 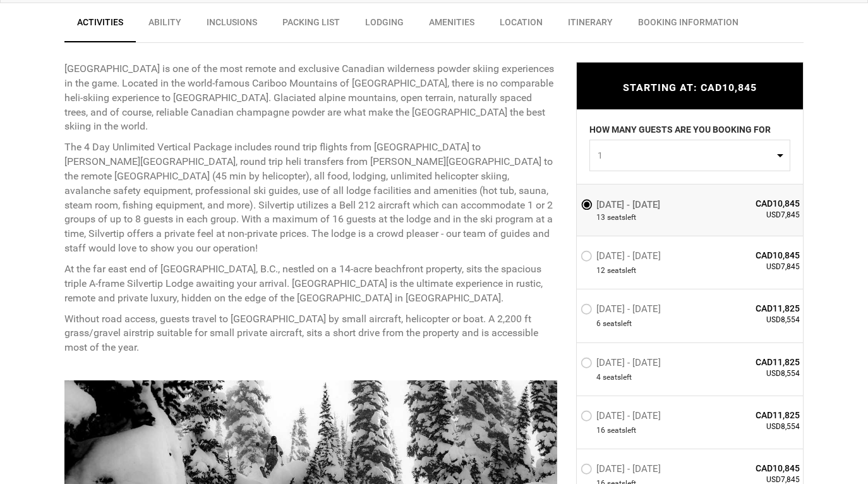 What do you see at coordinates (686, 155) in the screenshot?
I see `span: 1` at bounding box center [686, 155].